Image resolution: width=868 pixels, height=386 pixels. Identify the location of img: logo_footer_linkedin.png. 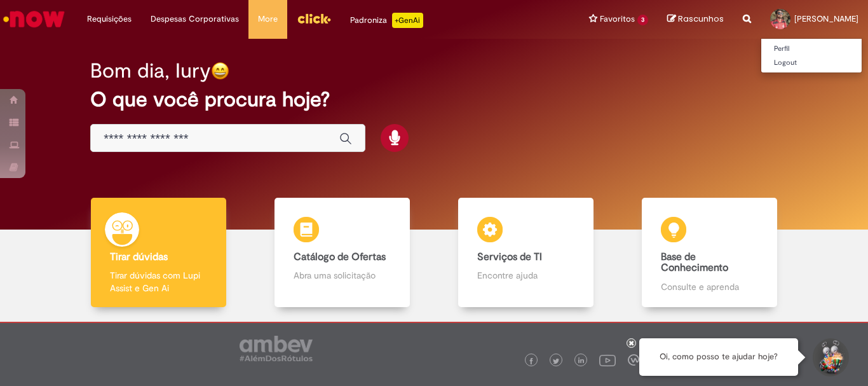
(581, 361).